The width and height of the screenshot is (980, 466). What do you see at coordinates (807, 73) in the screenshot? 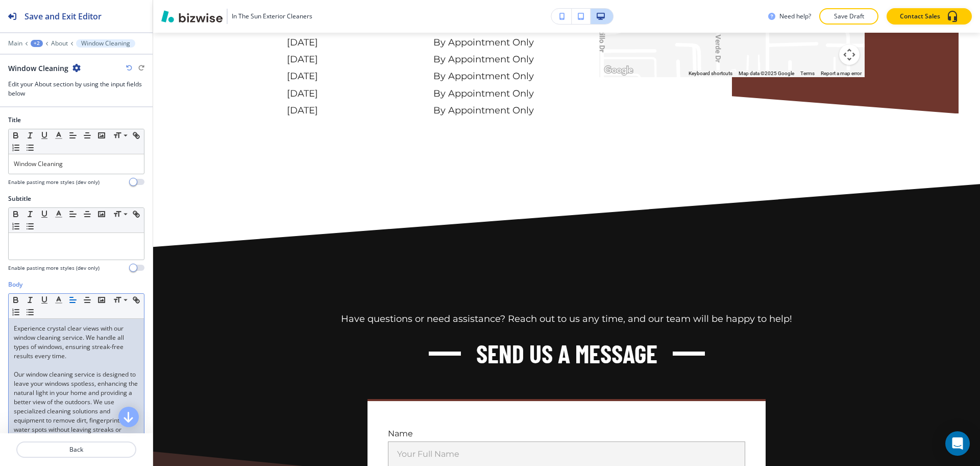
I see `a: Terms` at bounding box center [807, 73].